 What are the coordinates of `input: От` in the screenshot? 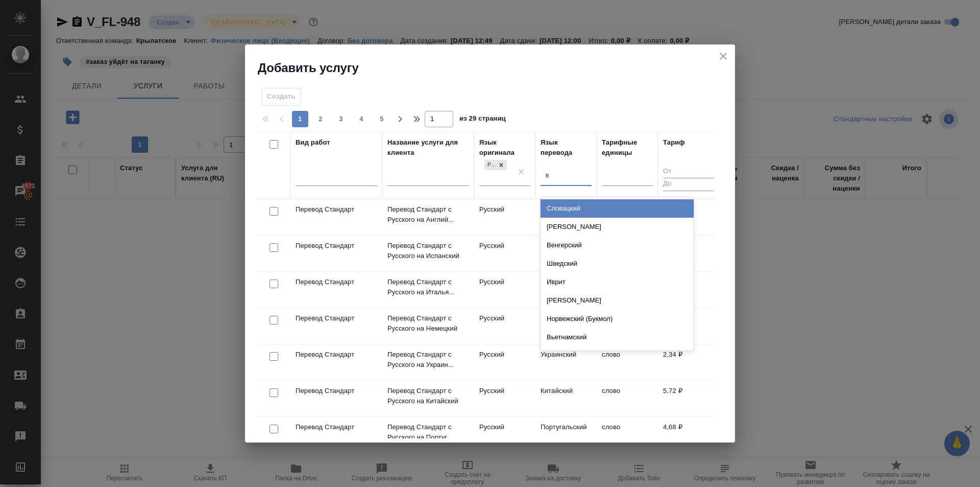 It's located at (689, 171).